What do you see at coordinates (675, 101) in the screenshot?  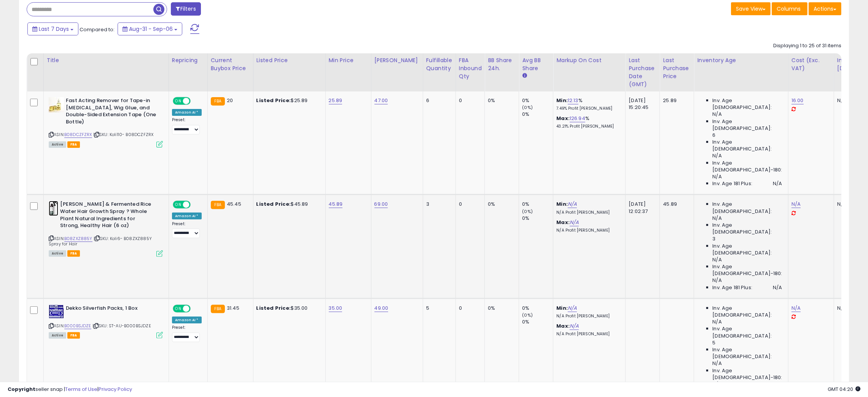 I see `div: 25.89` at bounding box center [675, 101].